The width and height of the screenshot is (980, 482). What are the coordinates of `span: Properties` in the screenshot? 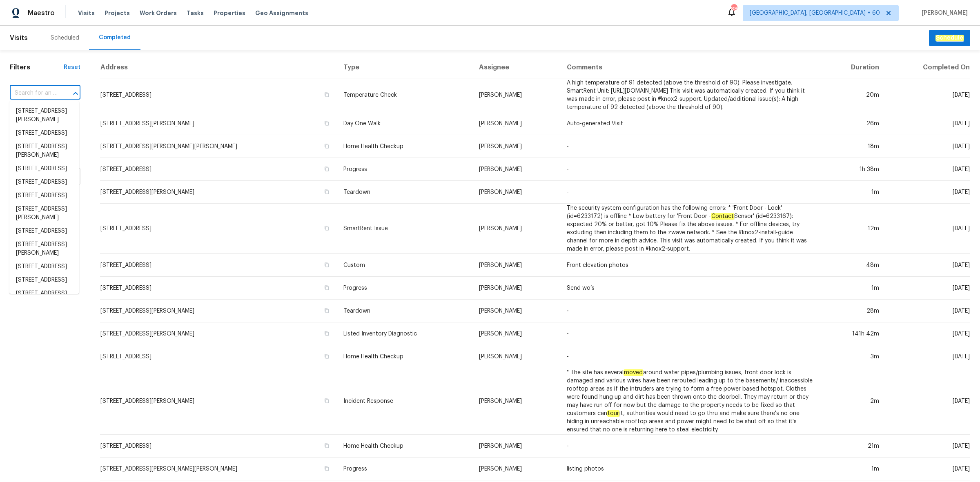 It's located at (230, 13).